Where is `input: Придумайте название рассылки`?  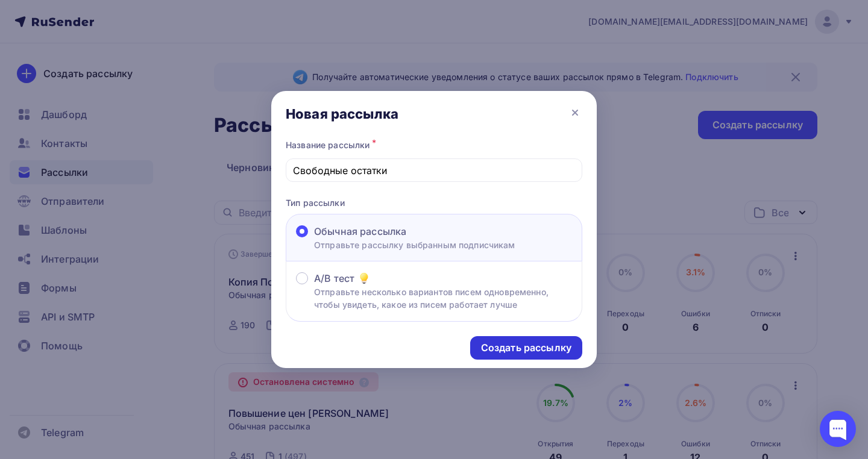 input: Придумайте название рассылки is located at coordinates (434, 171).